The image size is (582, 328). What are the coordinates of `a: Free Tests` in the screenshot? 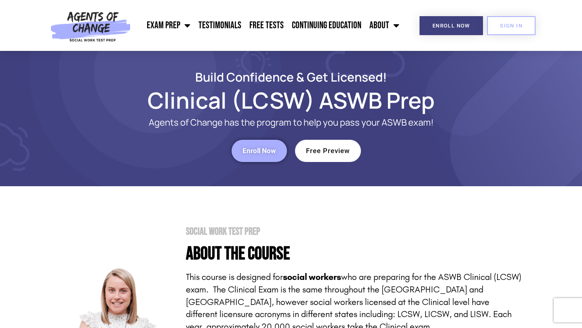 It's located at (266, 25).